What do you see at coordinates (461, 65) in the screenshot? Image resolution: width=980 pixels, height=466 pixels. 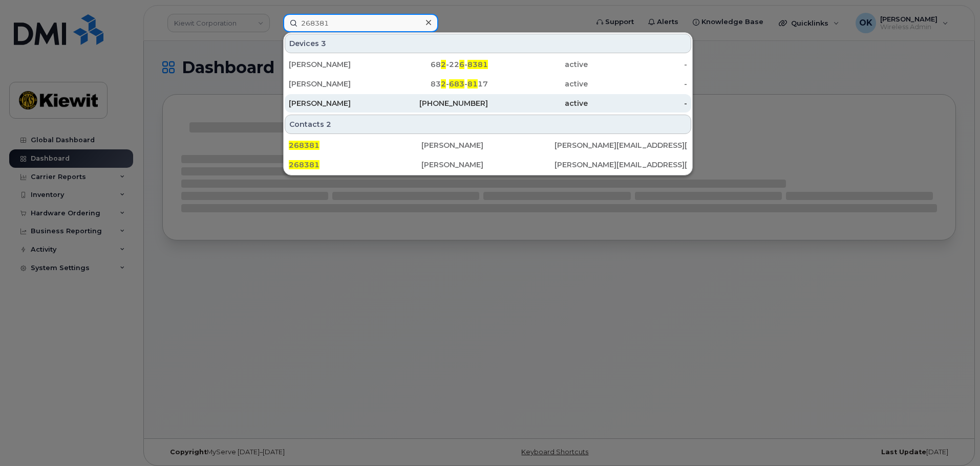 I see `span: 6` at bounding box center [461, 65].